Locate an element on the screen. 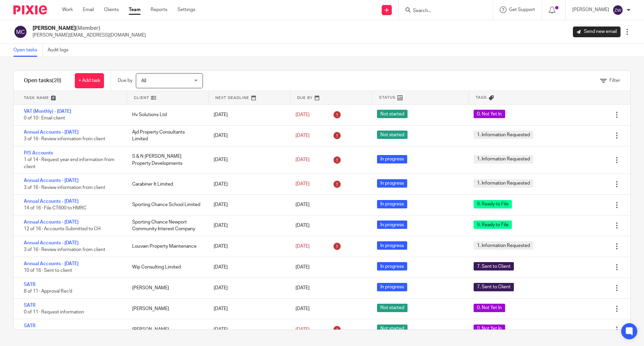 The width and height of the screenshot is (644, 346). input: Search is located at coordinates (443, 11).